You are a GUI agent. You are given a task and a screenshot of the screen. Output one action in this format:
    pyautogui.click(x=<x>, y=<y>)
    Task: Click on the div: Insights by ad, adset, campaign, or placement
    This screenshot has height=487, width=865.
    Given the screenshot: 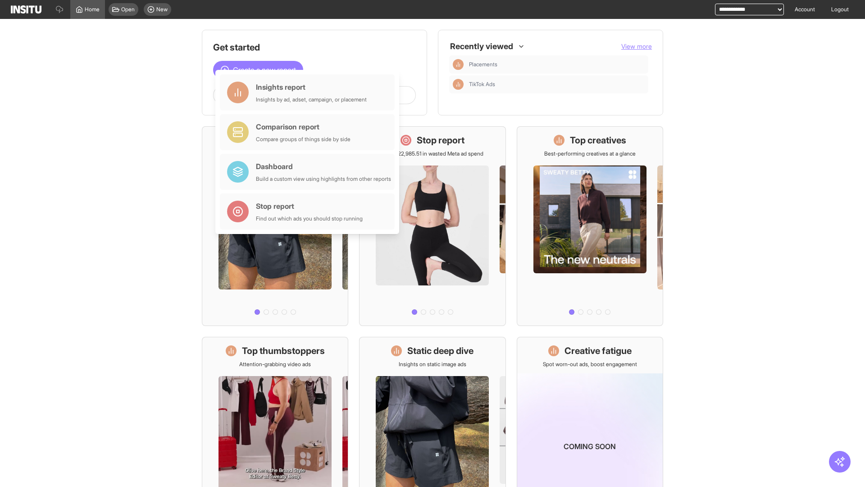 What is the action you would take?
    pyautogui.click(x=311, y=100)
    